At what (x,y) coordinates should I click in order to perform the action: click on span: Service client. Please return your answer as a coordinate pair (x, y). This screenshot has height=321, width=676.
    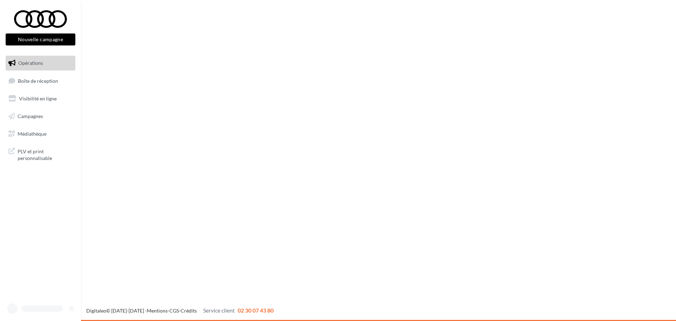
    Looking at the image, I should click on (219, 310).